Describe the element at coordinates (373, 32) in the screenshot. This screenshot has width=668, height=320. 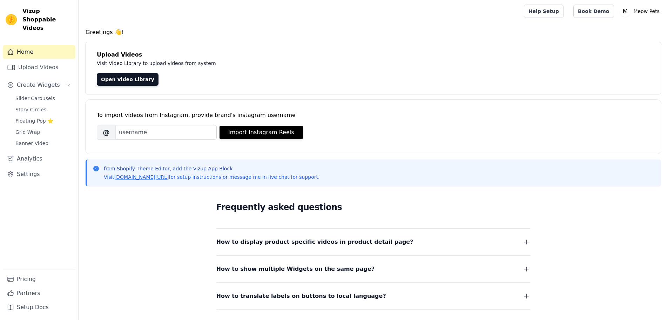
I see `h4: Greetings 👋!` at that location.